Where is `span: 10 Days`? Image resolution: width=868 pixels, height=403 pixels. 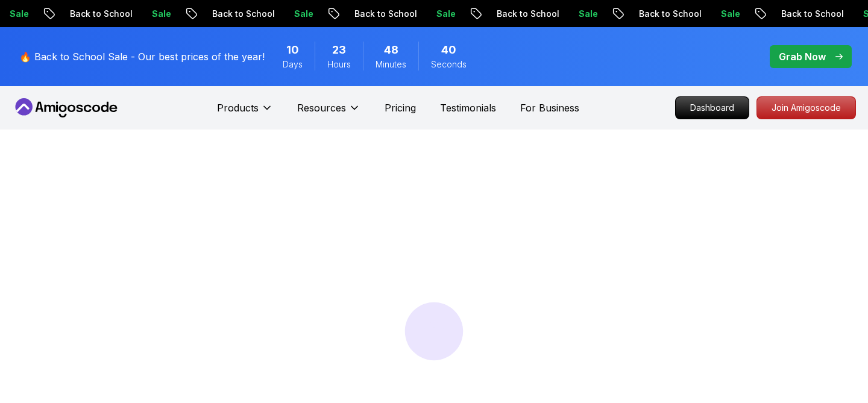
span: 10 Days is located at coordinates (292, 50).